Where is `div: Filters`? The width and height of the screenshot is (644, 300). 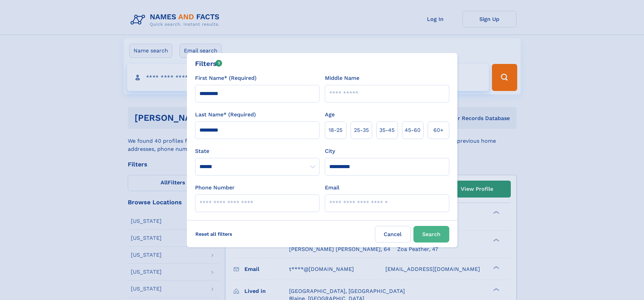 div: Filters is located at coordinates (208, 64).